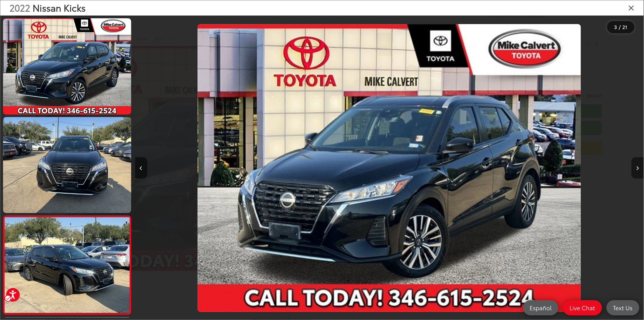 The height and width of the screenshot is (320, 644). I want to click on span: 21, so click(625, 27).